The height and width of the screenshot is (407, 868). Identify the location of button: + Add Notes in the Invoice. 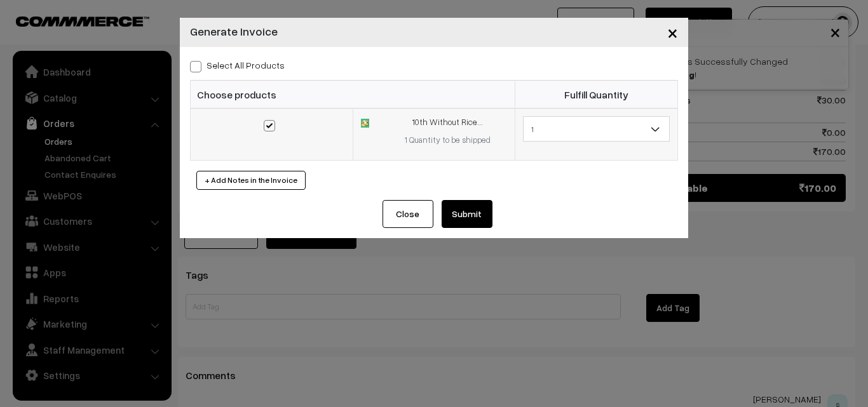
(251, 181).